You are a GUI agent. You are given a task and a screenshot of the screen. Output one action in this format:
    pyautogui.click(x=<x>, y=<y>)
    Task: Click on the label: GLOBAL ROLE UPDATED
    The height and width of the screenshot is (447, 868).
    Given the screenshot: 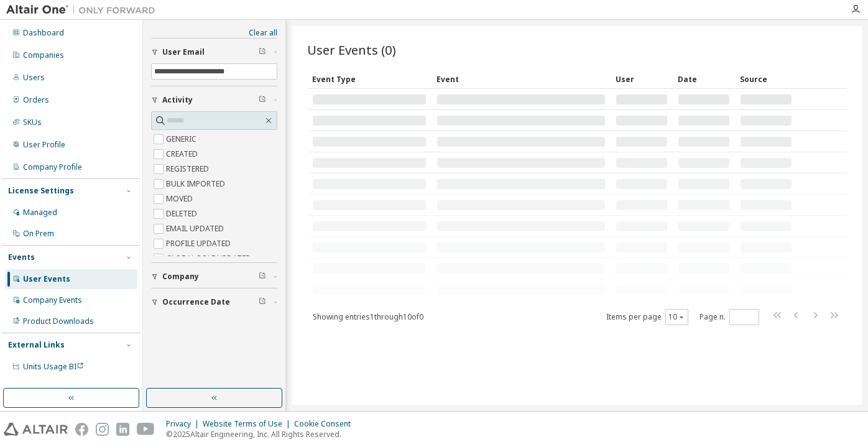 What is the action you would take?
    pyautogui.click(x=209, y=259)
    